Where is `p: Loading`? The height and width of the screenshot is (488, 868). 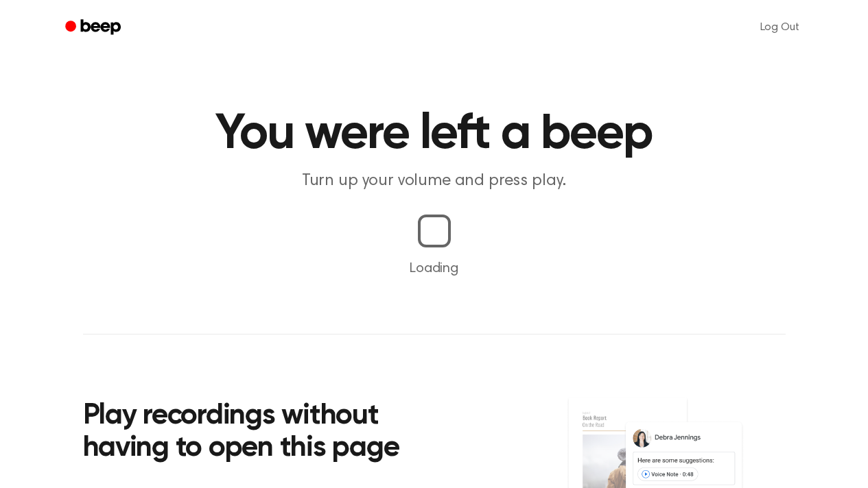
p: Loading is located at coordinates (434, 269).